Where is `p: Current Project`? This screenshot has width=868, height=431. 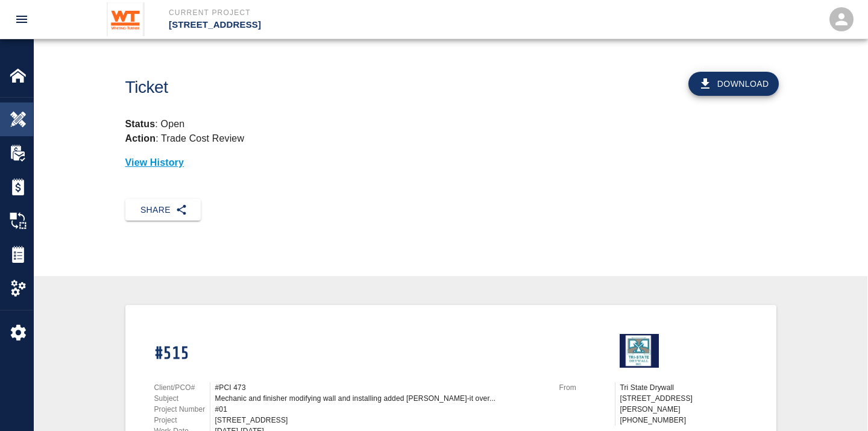
p: Current Project is located at coordinates (334, 12).